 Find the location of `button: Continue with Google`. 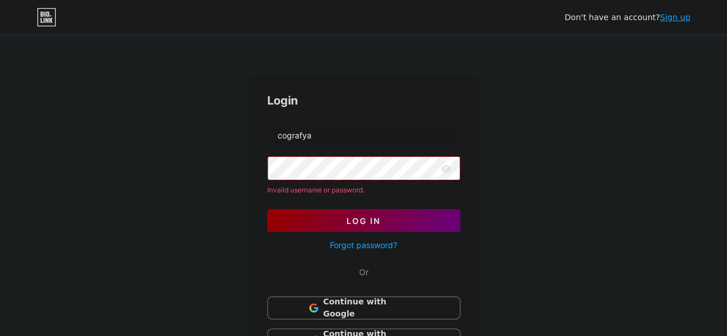

button: Continue with Google is located at coordinates (364, 308).